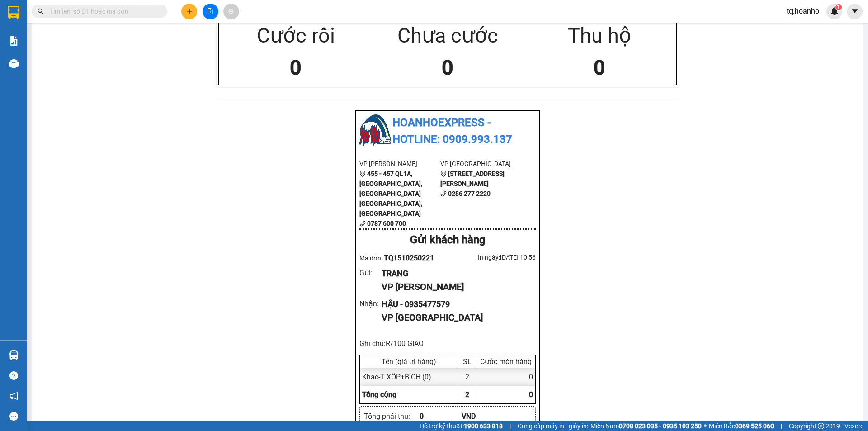  What do you see at coordinates (296, 36) in the screenshot?
I see `div: Cước rồi` at bounding box center [296, 36].